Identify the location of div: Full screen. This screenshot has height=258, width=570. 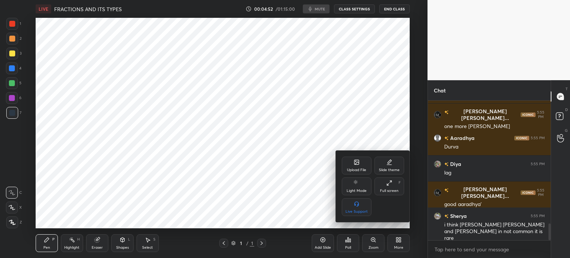
(389, 191).